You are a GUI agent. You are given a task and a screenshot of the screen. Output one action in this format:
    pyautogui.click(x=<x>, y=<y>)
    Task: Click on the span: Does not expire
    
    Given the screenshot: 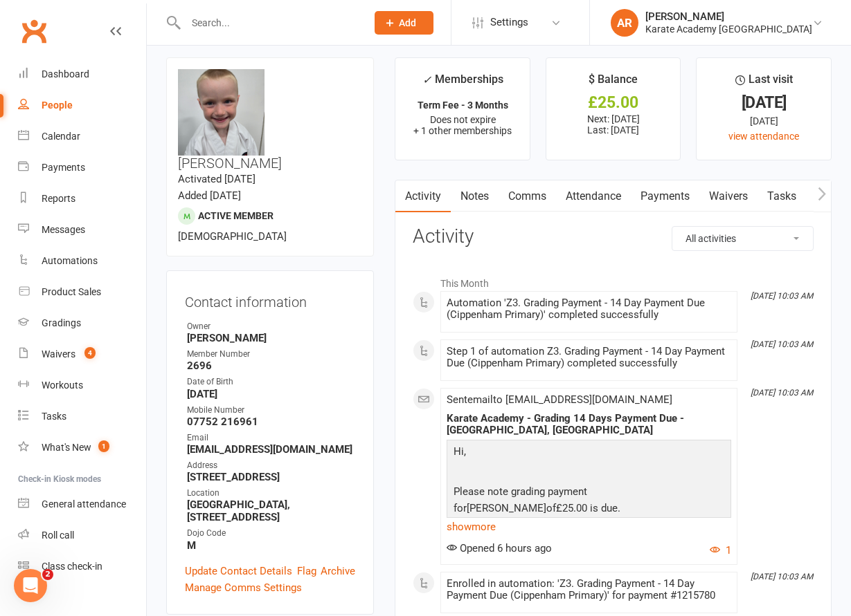 What is the action you would take?
    pyautogui.click(x=462, y=120)
    